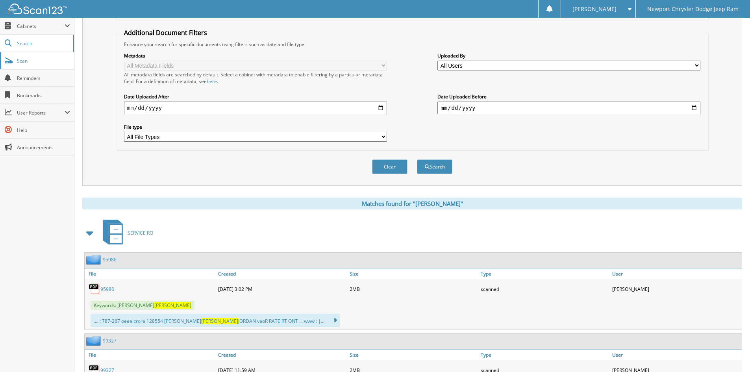  I want to click on legend: Additional Document Filters, so click(165, 33).